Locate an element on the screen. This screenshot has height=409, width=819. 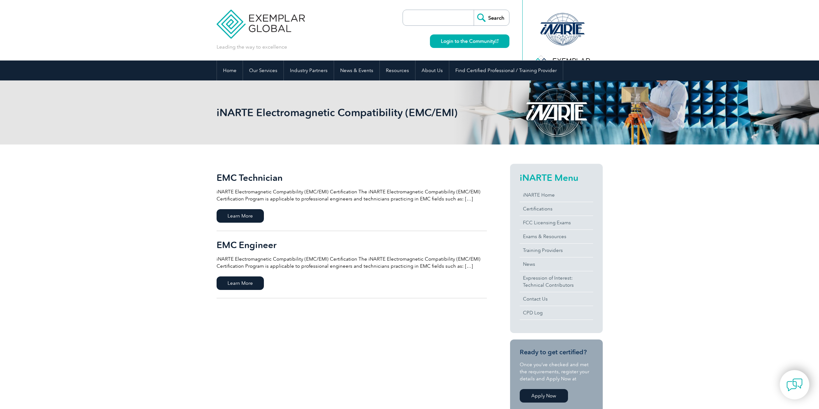
a: News is located at coordinates (556, 264).